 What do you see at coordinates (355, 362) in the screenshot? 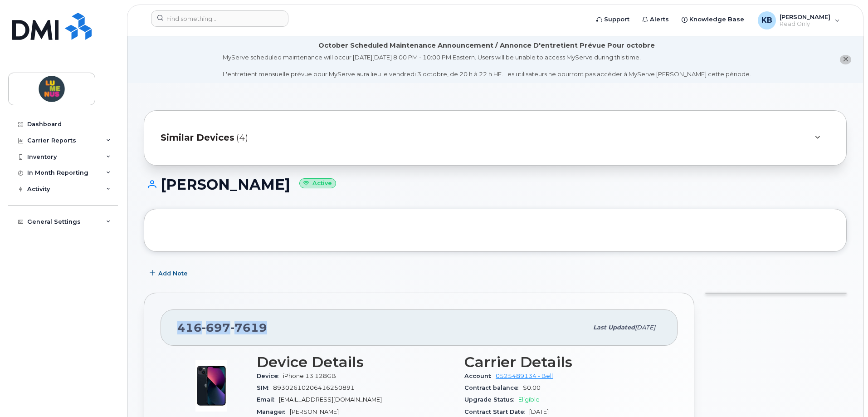
I see `h3: Device Details` at bounding box center [355, 362].